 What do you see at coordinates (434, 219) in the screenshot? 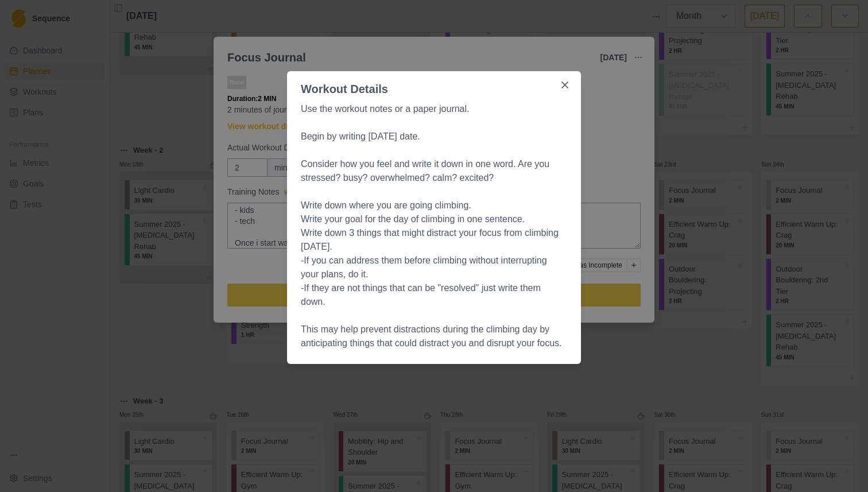
I see `li: Write your goal for the day of climbing in one sentence.` at bounding box center [434, 219].